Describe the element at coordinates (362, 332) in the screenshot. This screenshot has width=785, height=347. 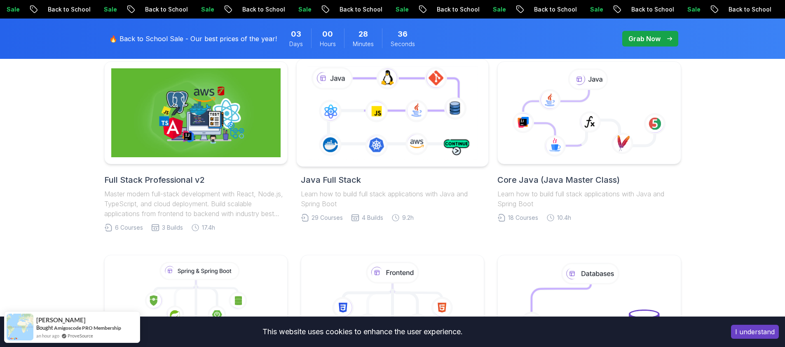
I see `div: This website uses cookies to enhance the user experience.` at that location.